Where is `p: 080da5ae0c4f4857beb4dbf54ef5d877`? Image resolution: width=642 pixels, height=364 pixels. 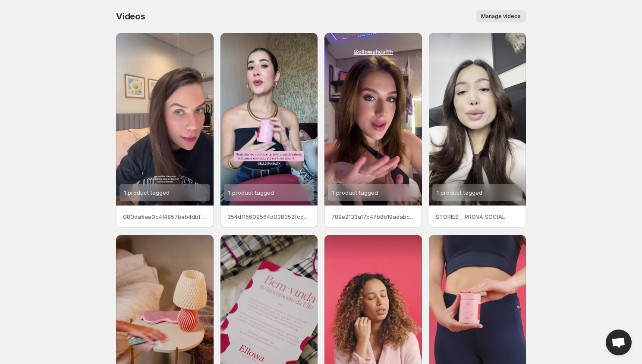 p: 080da5ae0c4f4857beb4dbf54ef5d877 is located at coordinates (165, 217).